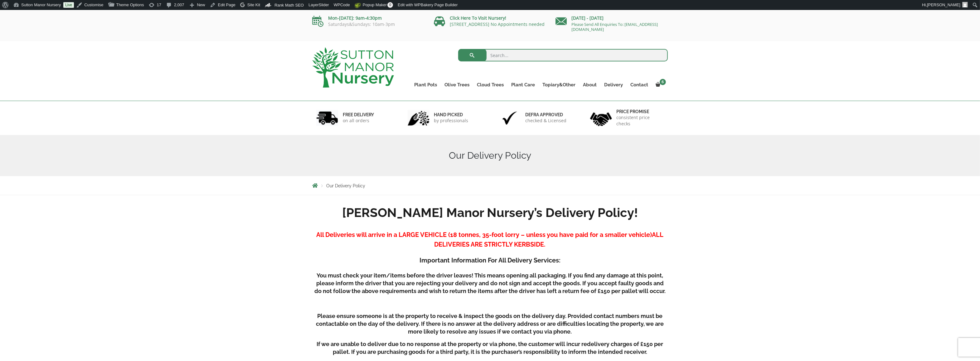  I want to click on a: Click Here To Visit Nursery!, so click(478, 18).